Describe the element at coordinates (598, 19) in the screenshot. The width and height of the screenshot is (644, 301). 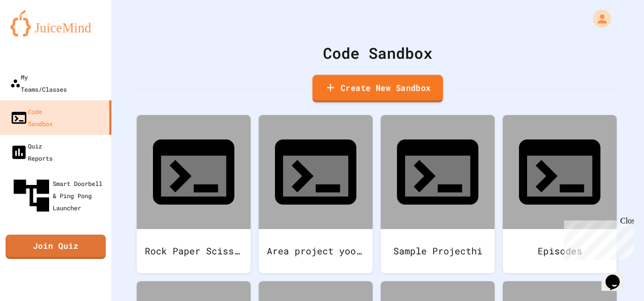
I see `div: My Account` at that location.